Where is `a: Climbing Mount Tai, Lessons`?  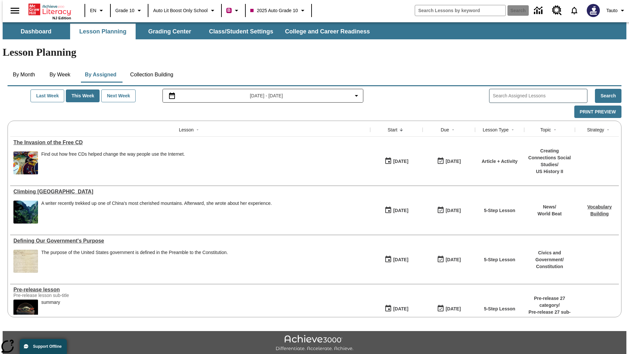 a: Climbing Mount Tai, Lessons is located at coordinates (190, 192).